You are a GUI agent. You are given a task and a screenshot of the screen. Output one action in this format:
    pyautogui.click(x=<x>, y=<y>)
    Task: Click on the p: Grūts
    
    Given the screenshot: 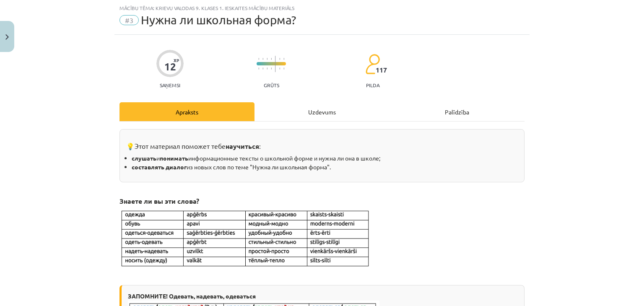 What is the action you would take?
    pyautogui.click(x=271, y=85)
    